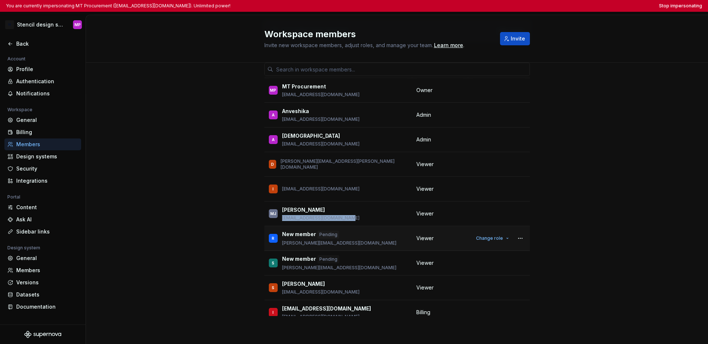  What do you see at coordinates (43, 25) in the screenshot?
I see `button: MStencil design systemMP` at bounding box center [43, 25].